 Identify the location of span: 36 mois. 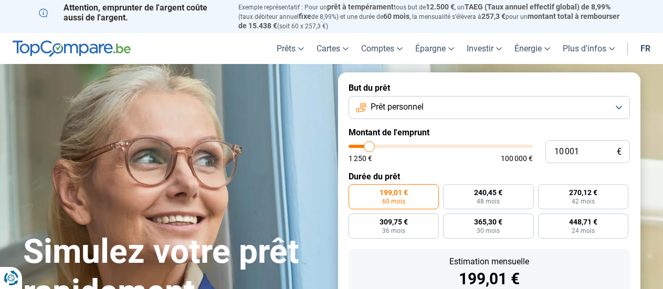
(394, 231).